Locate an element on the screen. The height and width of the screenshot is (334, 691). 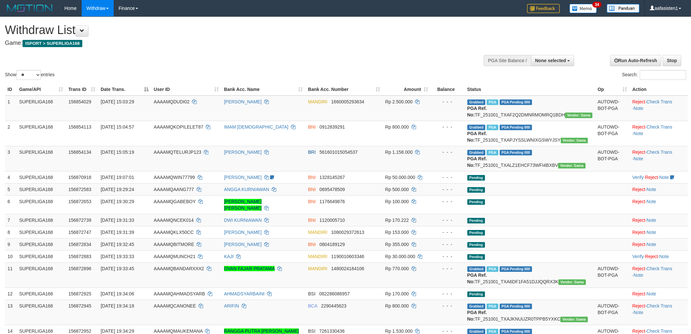
span: Grabbed is located at coordinates (477, 102).